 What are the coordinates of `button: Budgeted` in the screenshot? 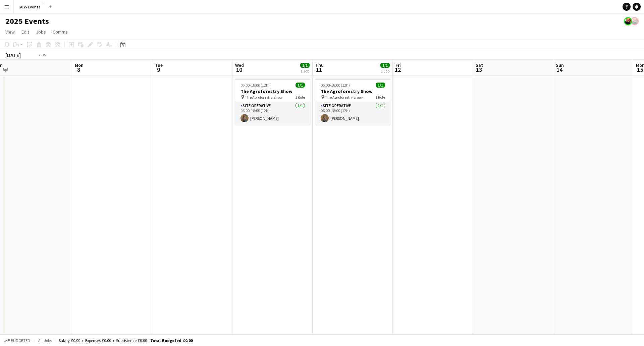 It's located at (17, 341).